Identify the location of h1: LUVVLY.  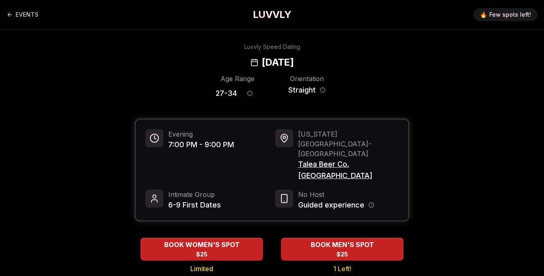
(272, 15).